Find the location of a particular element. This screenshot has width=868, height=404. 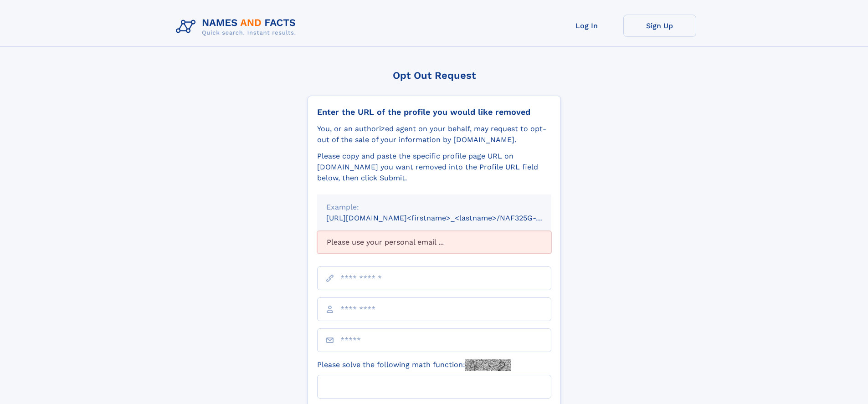

a: Log In is located at coordinates (587, 25).